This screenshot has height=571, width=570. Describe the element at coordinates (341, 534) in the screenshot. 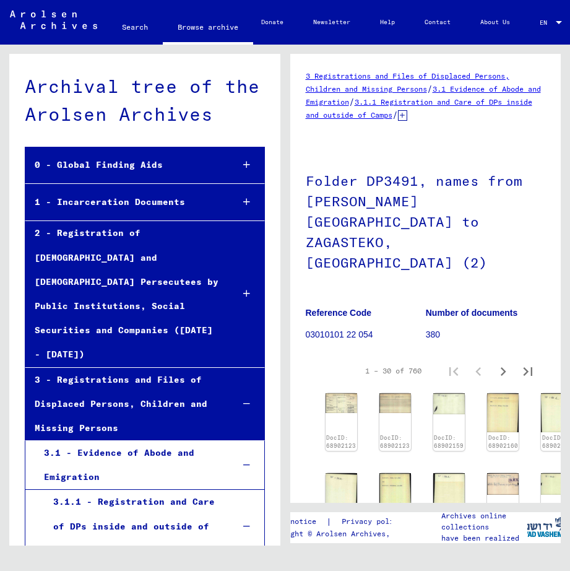

I see `p: Copyright © Arolsen Archives, 2021` at that location.